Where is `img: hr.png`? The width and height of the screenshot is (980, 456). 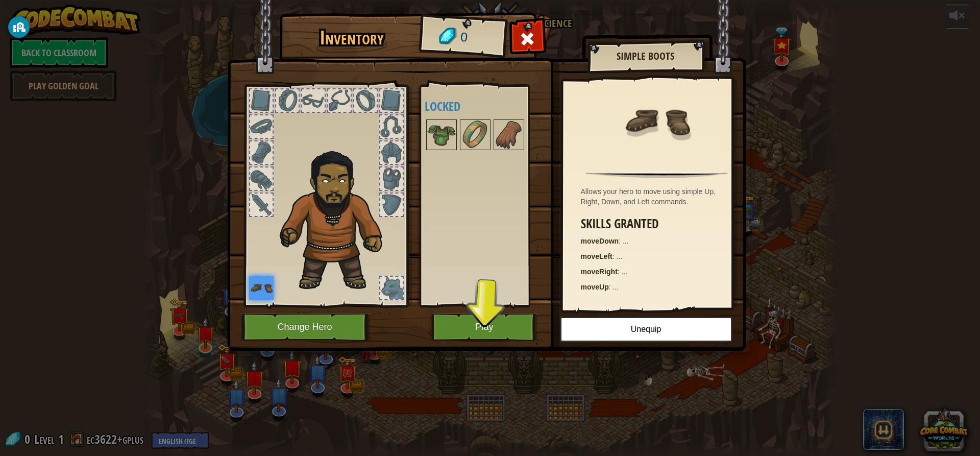
img: hr.png is located at coordinates (657, 175).